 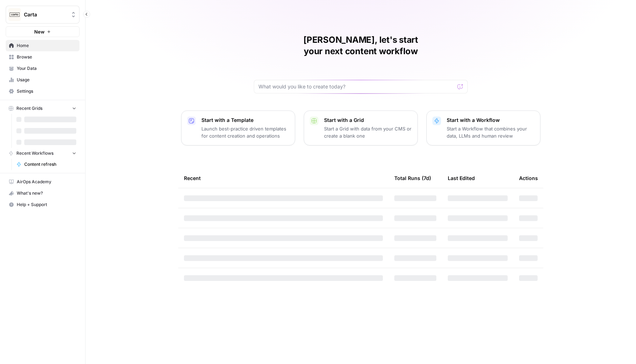 I want to click on p: Start with a Template, so click(x=245, y=120).